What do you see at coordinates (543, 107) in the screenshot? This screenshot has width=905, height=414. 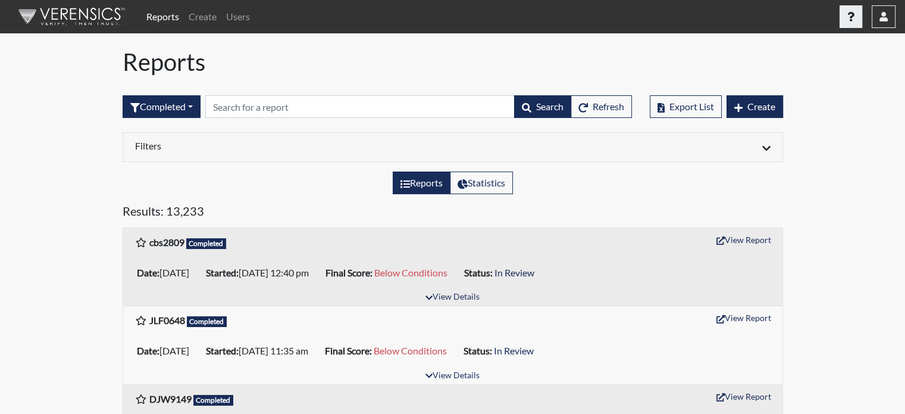 I see `button: Search` at bounding box center [543, 107].